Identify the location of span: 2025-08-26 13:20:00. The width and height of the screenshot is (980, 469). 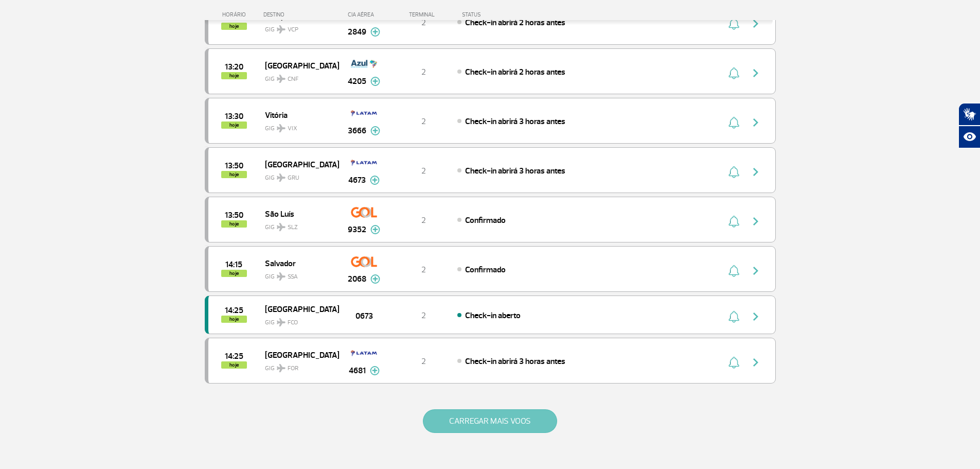
(234, 67).